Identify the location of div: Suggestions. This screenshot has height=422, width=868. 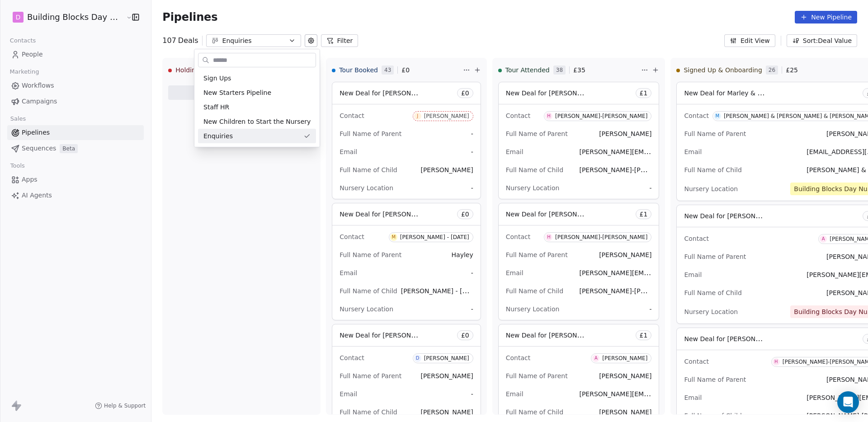
(257, 107).